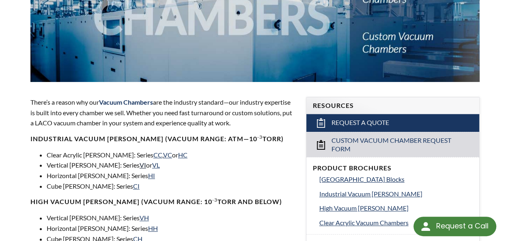 The height and width of the screenshot is (241, 510). What do you see at coordinates (393, 168) in the screenshot?
I see `h4: Product Brochures` at bounding box center [393, 168].